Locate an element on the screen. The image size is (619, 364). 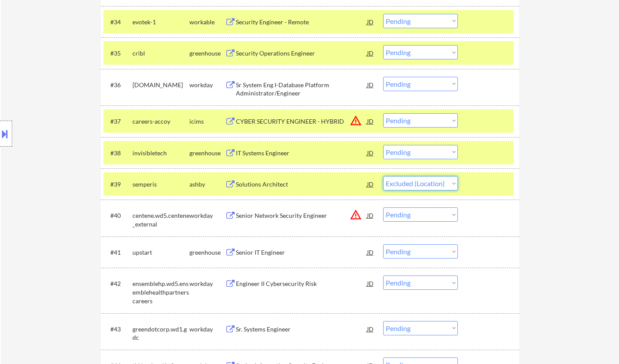
div: centene.wd5.centene_external is located at coordinates (160, 220).